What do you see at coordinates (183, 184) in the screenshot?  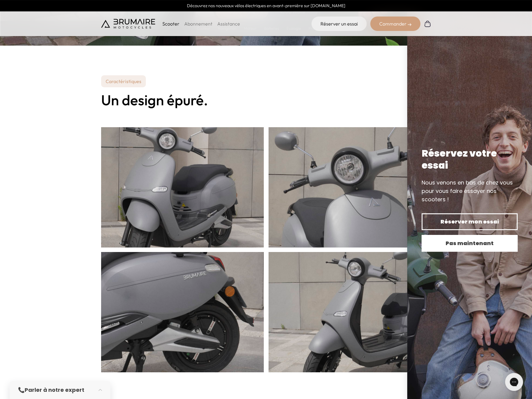 I see `img: gris-1.jpeg` at bounding box center [183, 184].